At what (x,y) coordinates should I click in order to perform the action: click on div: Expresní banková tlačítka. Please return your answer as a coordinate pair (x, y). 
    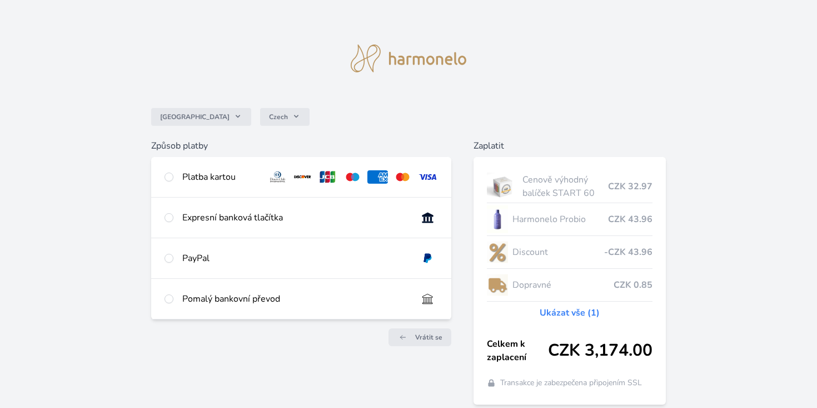
    Looking at the image, I should click on (295, 217).